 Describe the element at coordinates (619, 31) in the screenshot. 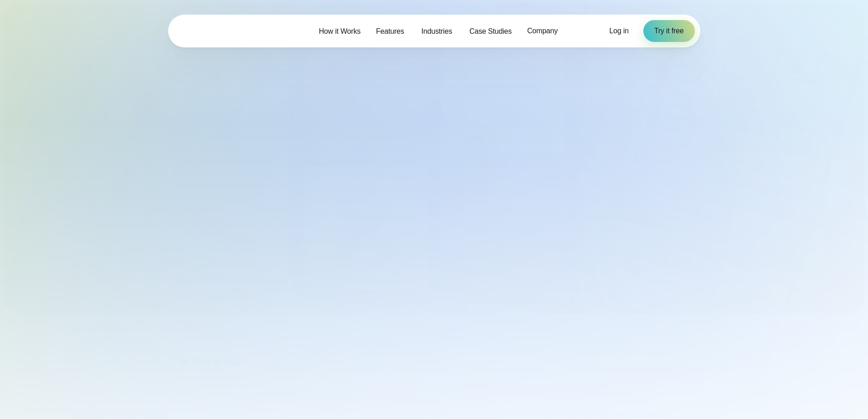

I see `a: Log in` at that location.